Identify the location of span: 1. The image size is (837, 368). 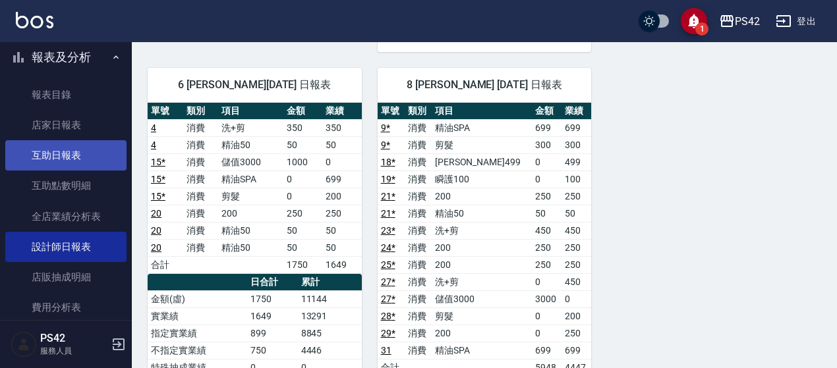
(702, 29).